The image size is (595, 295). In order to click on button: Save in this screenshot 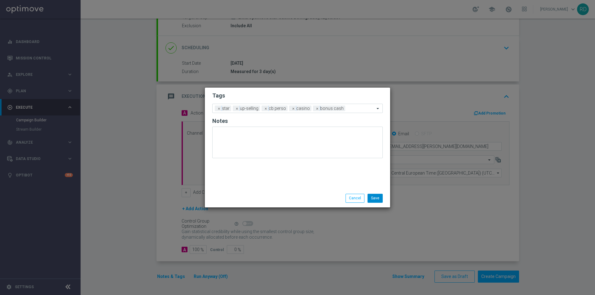, I will do `click(375, 198)`.